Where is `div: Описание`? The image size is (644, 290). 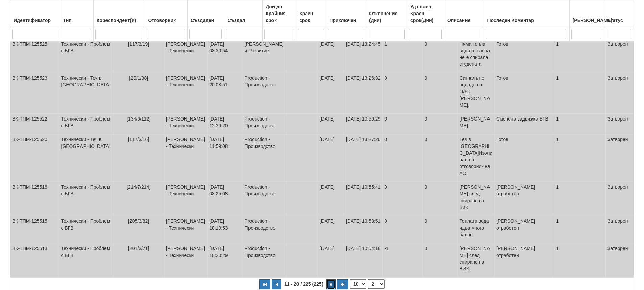 div: Описание is located at coordinates (464, 20).